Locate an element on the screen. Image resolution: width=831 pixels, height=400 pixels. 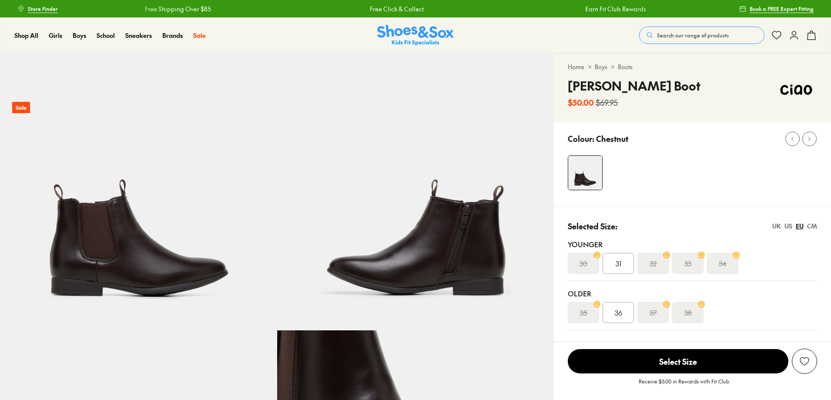
img: SNS_Logo_Responsive.svg is located at coordinates (416, 35).